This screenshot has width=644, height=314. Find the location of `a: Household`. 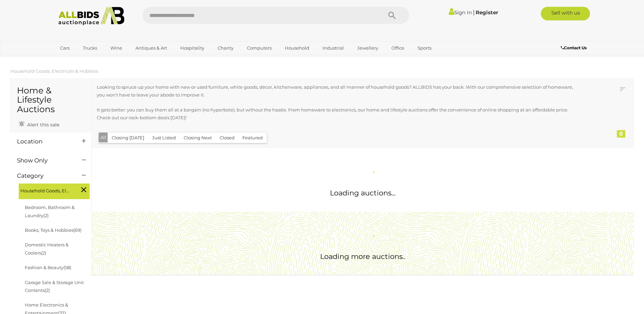

a: Household is located at coordinates (297, 48).